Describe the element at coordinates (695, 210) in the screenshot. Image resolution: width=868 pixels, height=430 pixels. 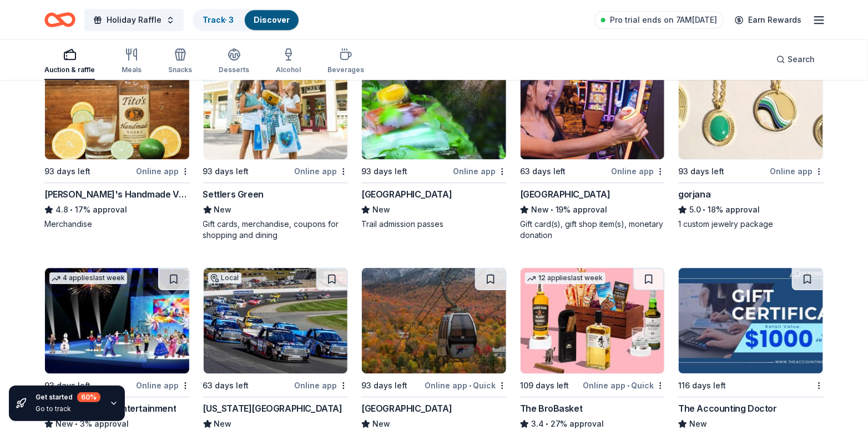
I see `span: 5.0` at that location.